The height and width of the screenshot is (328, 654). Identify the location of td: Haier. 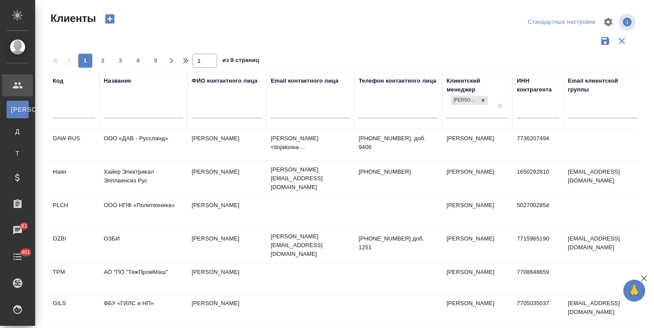
(74, 178).